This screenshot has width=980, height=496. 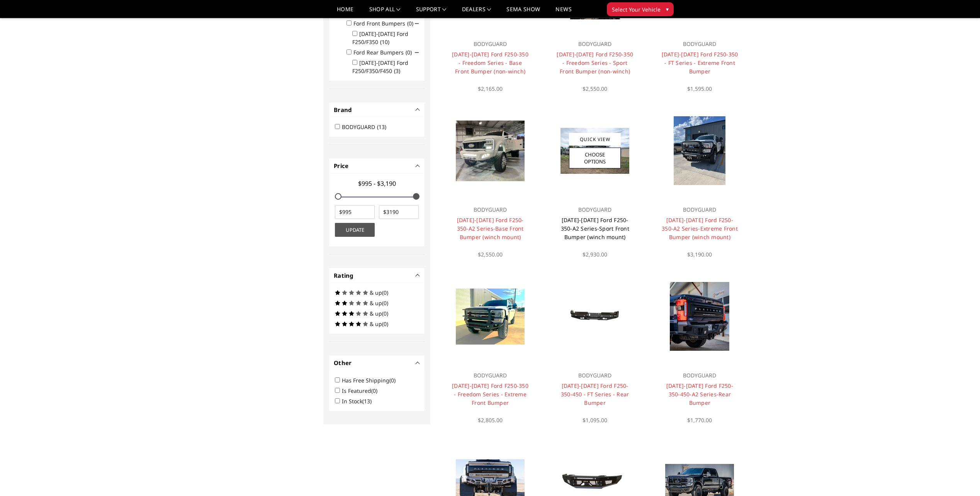 What do you see at coordinates (636, 9) in the screenshot?
I see `span: Select Your Vehicle` at bounding box center [636, 9].